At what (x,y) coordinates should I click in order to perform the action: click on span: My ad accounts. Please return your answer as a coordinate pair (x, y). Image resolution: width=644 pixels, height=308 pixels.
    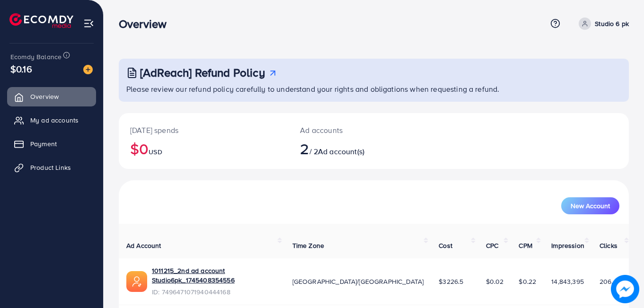
    Looking at the image, I should click on (54, 120).